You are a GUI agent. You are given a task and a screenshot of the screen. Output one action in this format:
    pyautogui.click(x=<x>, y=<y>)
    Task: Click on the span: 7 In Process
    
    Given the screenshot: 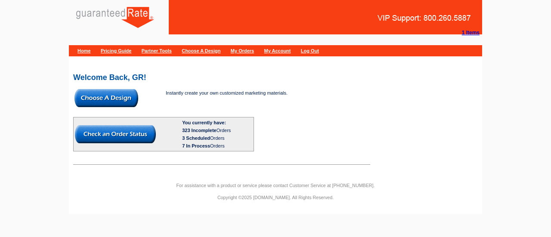 What is the action you would take?
    pyautogui.click(x=196, y=146)
    